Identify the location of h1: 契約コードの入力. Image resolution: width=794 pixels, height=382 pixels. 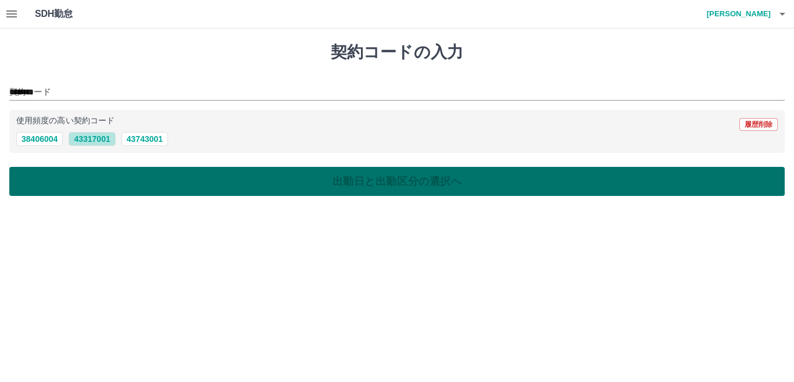
(397, 52).